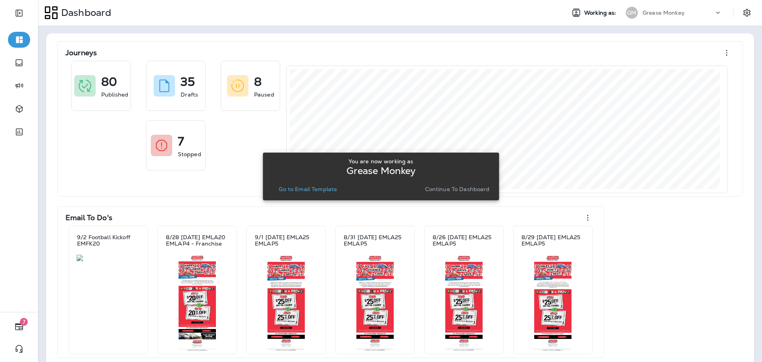 This screenshot has height=362, width=762. What do you see at coordinates (115, 94) in the screenshot?
I see `p: Published` at bounding box center [115, 94].